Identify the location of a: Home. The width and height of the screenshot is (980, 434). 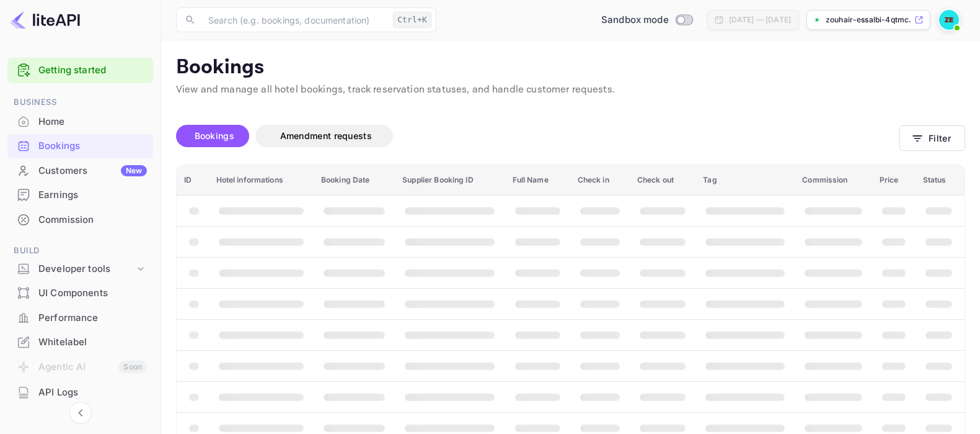
(80, 121).